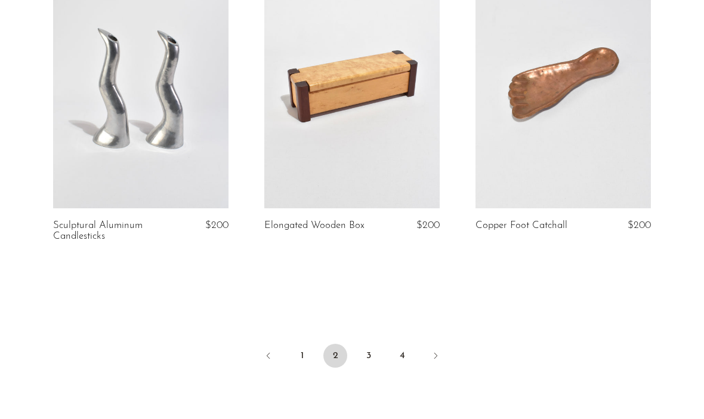 This screenshot has height=419, width=704. I want to click on a: Previous, so click(269, 357).